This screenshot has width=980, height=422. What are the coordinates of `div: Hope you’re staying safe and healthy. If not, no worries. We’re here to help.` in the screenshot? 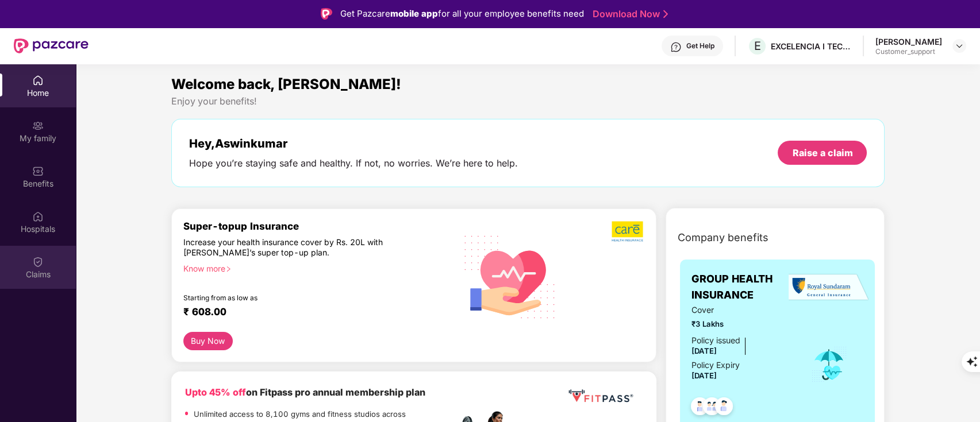 It's located at (353, 163).